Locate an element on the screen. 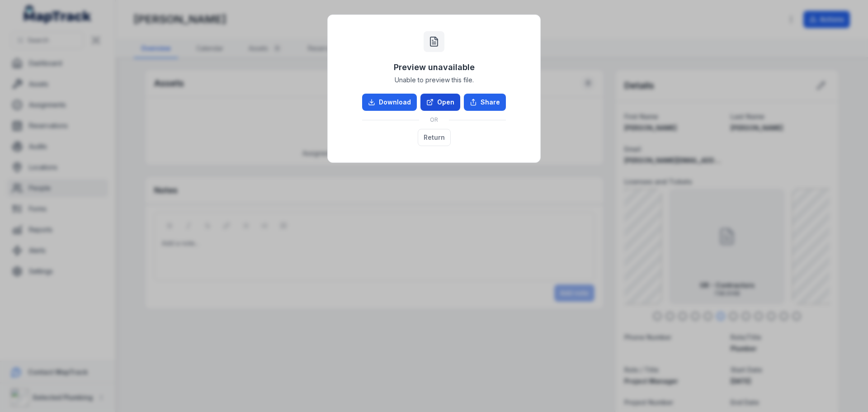 This screenshot has height=412, width=868. a: Download is located at coordinates (389, 102).